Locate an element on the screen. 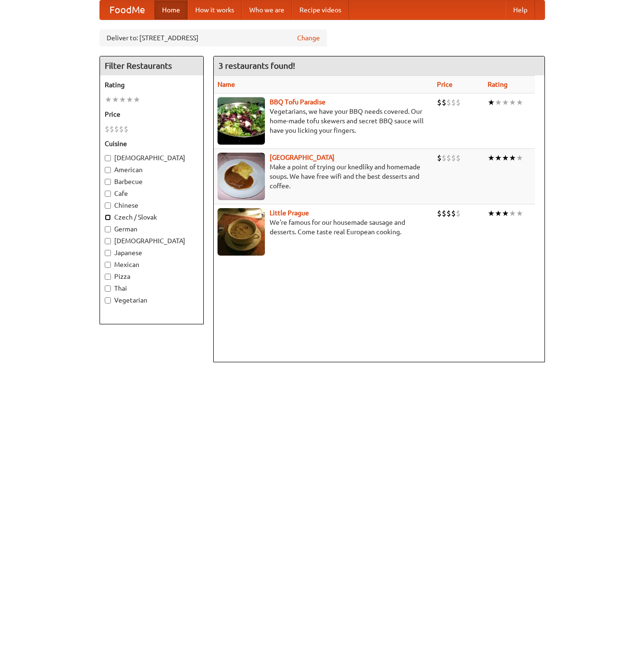  img: tofuparadise.jpg is located at coordinates (241, 121).